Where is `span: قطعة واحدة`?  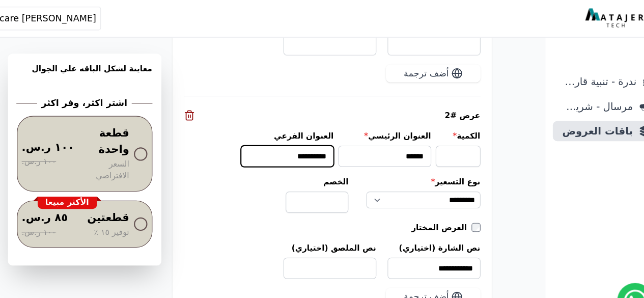
span: قطعة واحدة is located at coordinates (138, 129).